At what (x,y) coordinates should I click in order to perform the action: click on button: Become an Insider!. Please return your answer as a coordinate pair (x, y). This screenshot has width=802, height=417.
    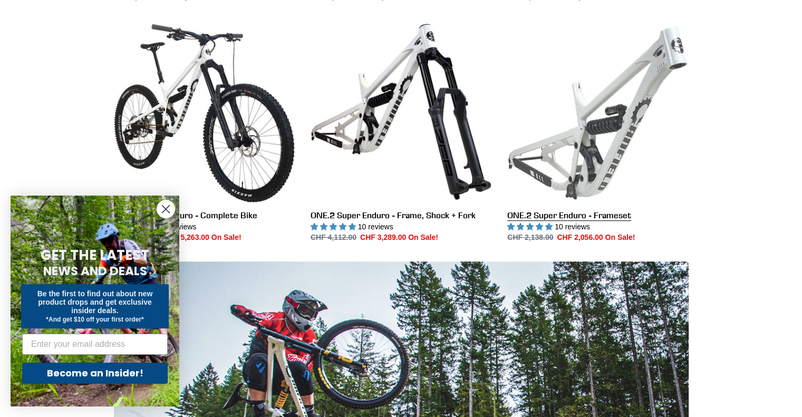
    Looking at the image, I should click on (95, 373).